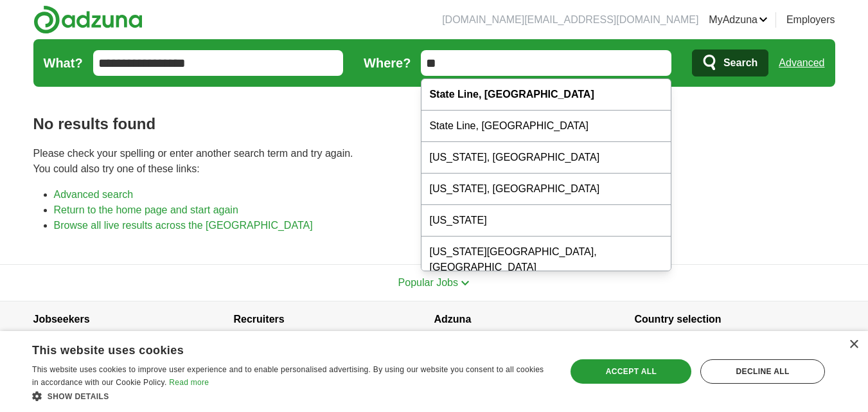 The width and height of the screenshot is (868, 412). I want to click on label: Where?, so click(387, 63).